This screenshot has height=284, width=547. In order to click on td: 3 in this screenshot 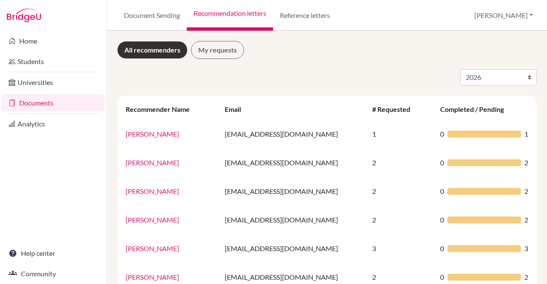, I will do `click(401, 248)`.